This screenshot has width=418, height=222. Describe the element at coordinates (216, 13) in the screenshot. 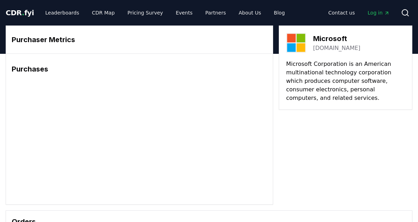

I see `a: Partners` at that location.